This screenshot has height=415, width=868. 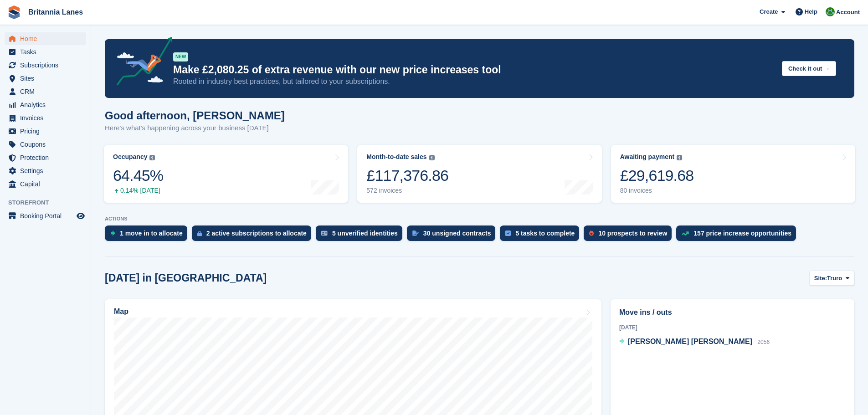 I want to click on p: ACTIONS, so click(x=480, y=219).